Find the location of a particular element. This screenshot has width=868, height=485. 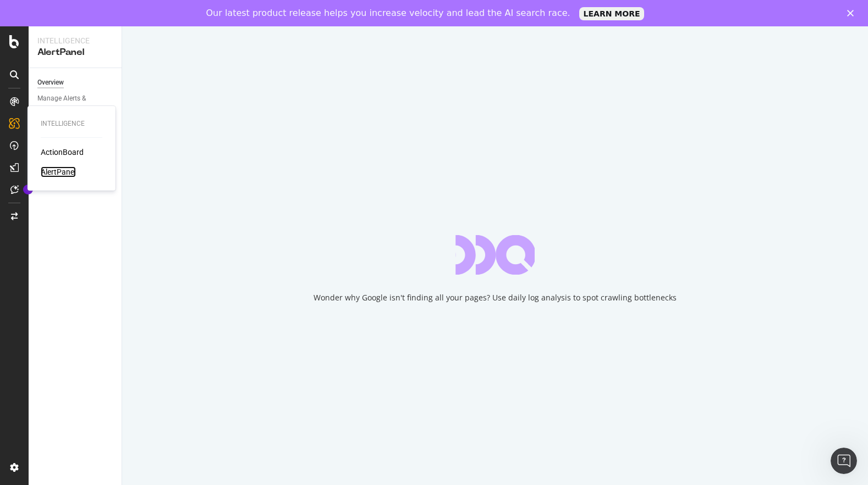

div: Close is located at coordinates (853, 13).